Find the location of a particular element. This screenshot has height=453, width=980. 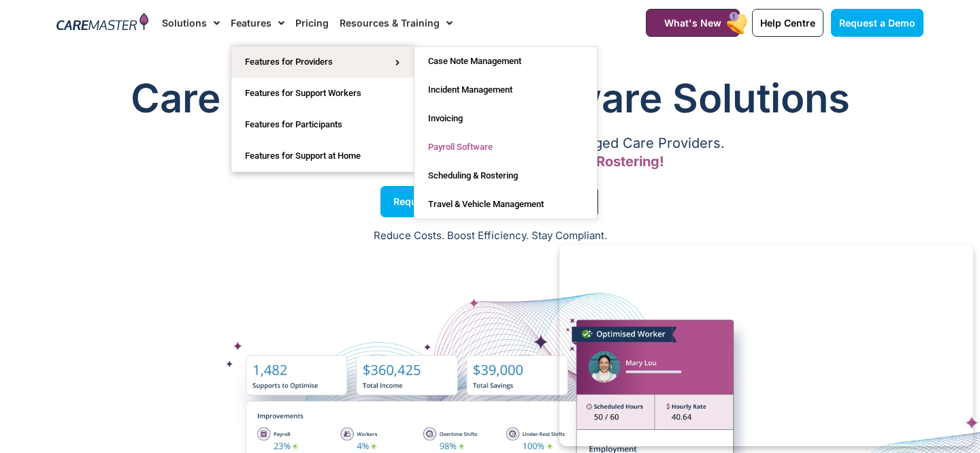

p: Reduce Costs. Boost Efficiency. Stay Compliant. is located at coordinates (490, 236).